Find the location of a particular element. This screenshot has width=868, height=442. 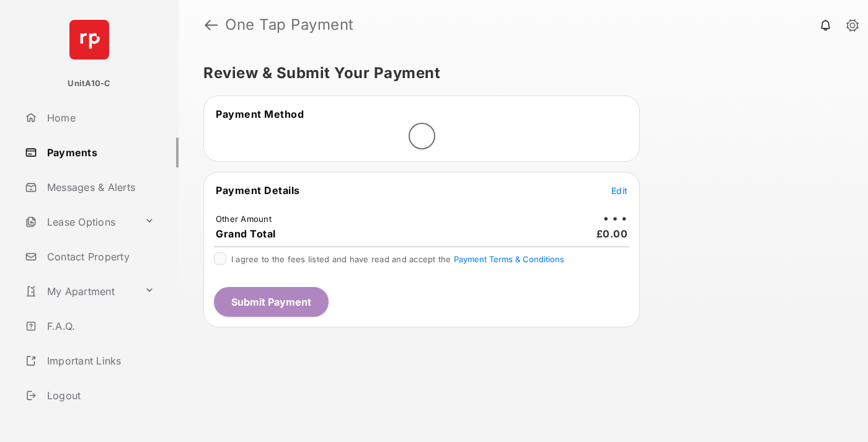

a: My Apartment is located at coordinates (79, 291).